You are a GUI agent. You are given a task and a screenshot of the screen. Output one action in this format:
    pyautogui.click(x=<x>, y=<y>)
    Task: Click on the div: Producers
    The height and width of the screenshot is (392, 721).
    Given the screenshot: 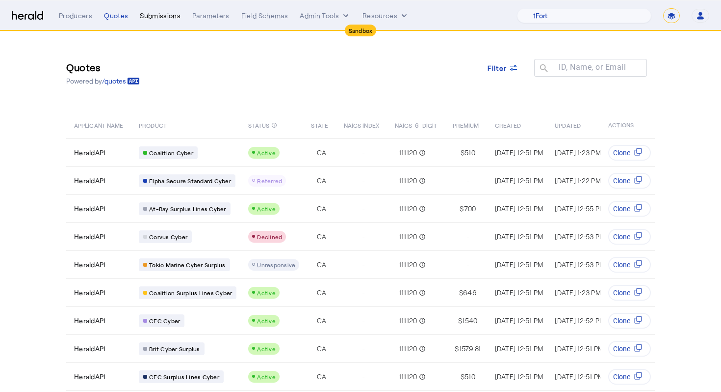 What is the action you would take?
    pyautogui.click(x=76, y=16)
    